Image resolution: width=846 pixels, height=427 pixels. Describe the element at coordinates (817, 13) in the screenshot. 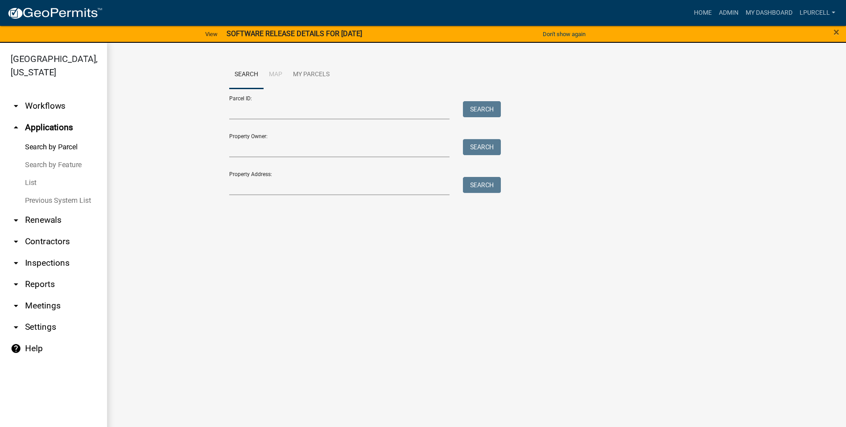

I see `a: lpurcell` at that location.